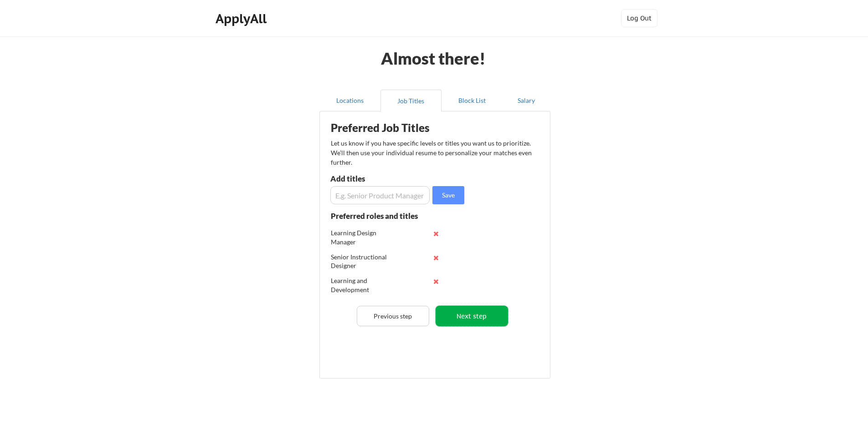  I want to click on div: Preferred roles and titles, so click(380, 216).